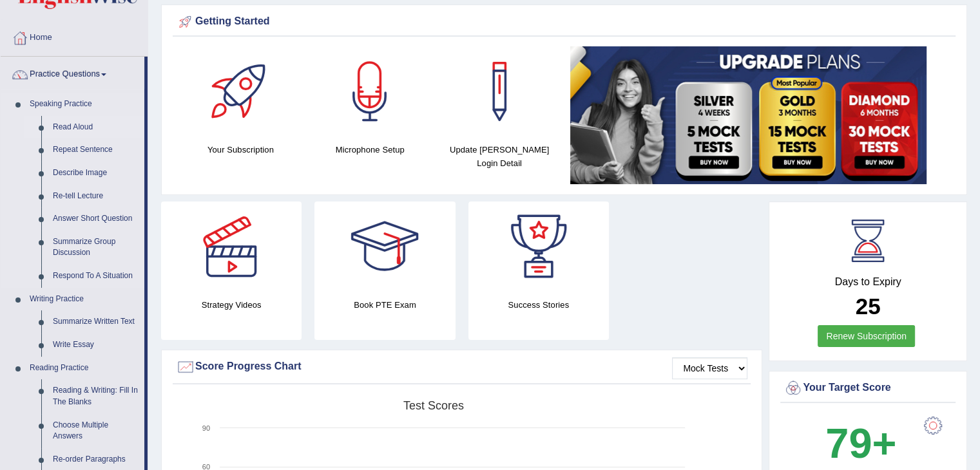  I want to click on b: 79+, so click(861, 443).